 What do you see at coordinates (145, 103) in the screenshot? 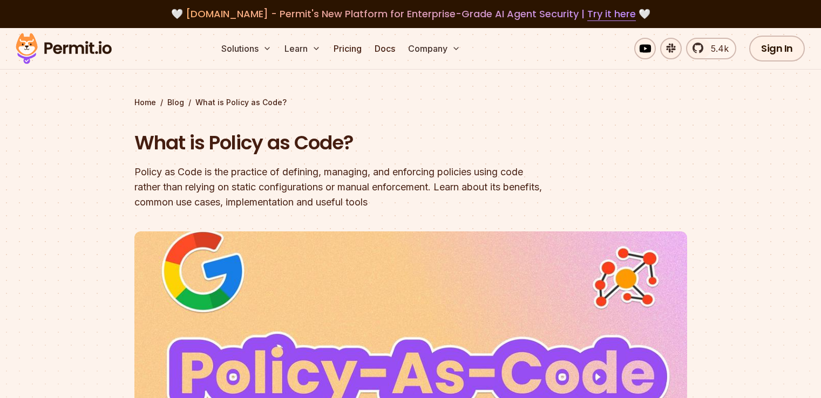
I see `a: Home` at bounding box center [145, 103].